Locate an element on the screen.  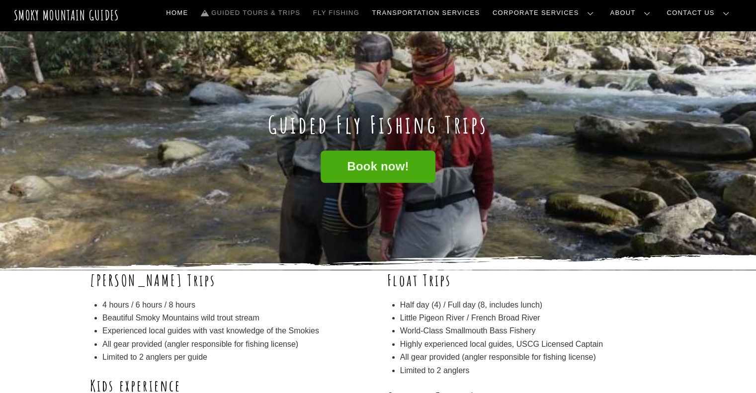
b: Float Trips is located at coordinates (419, 280).